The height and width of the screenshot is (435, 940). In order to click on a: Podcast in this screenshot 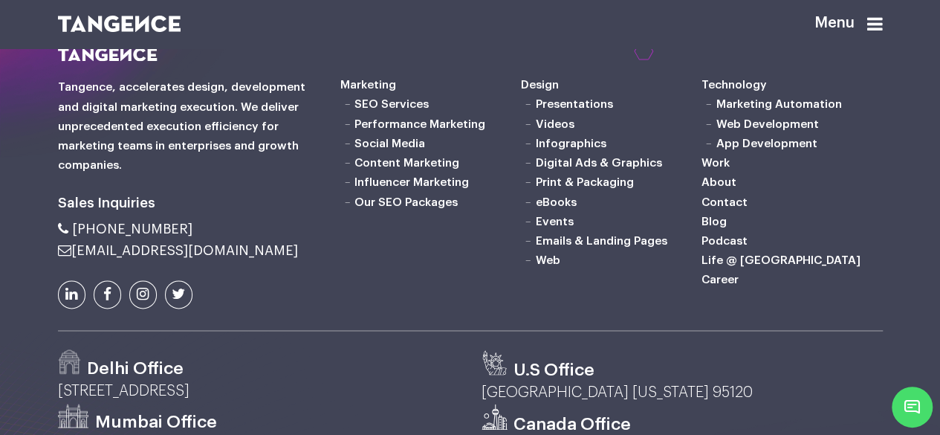, I will do `click(724, 241)`.